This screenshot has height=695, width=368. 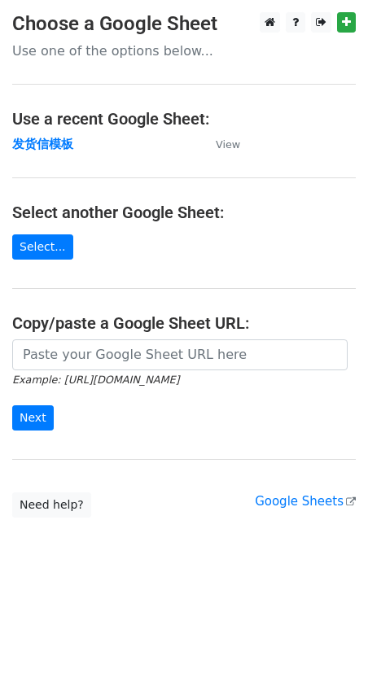 What do you see at coordinates (228, 144) in the screenshot?
I see `small: View` at bounding box center [228, 144].